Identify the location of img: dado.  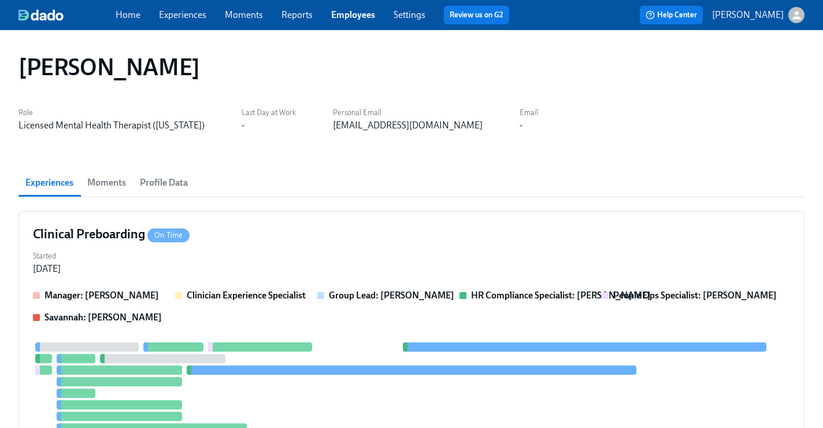
(41, 15).